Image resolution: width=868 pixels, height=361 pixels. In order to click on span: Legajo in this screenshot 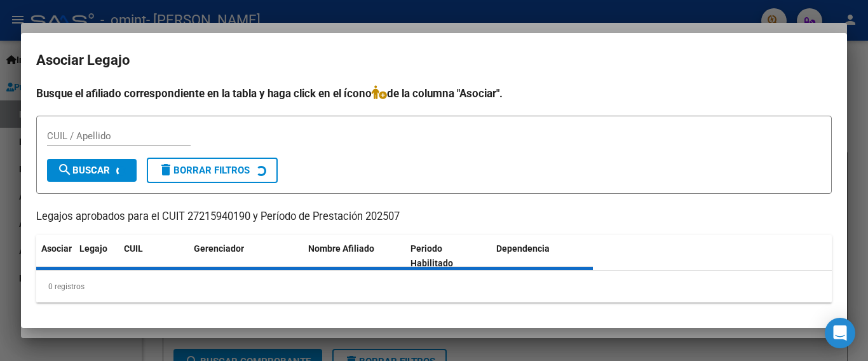, I will do `click(93, 248)`.